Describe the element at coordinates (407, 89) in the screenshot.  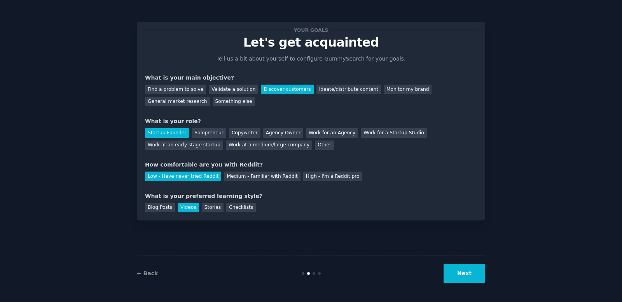
I see `div: Monitor my brand` at that location.